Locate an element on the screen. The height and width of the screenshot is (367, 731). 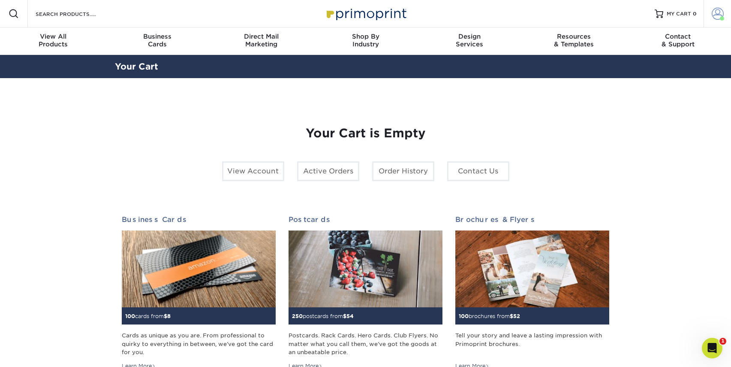
h2: Postcards is located at coordinates (365, 219).